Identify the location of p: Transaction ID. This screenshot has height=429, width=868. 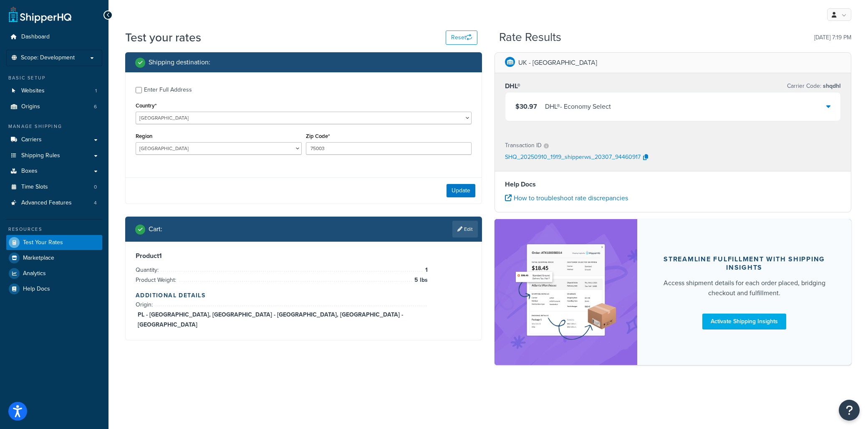
(524, 145).